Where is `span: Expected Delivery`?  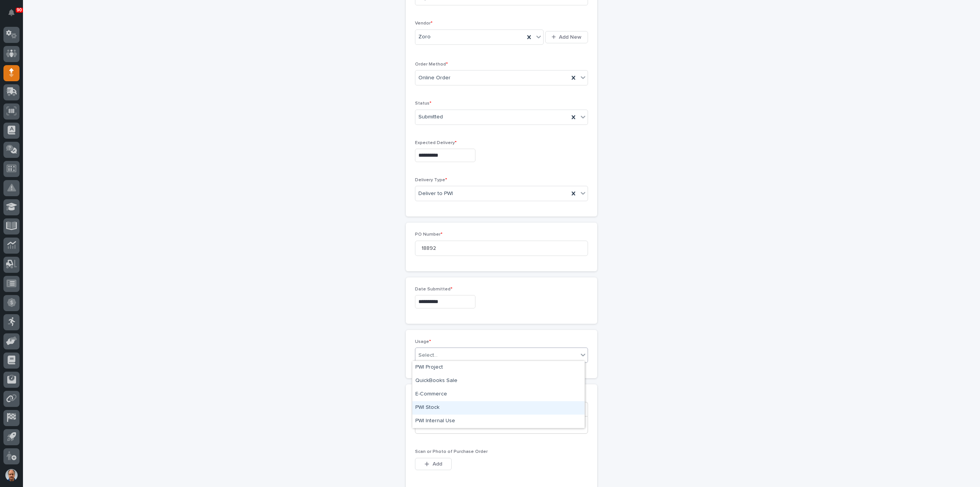
span: Expected Delivery is located at coordinates (436, 143).